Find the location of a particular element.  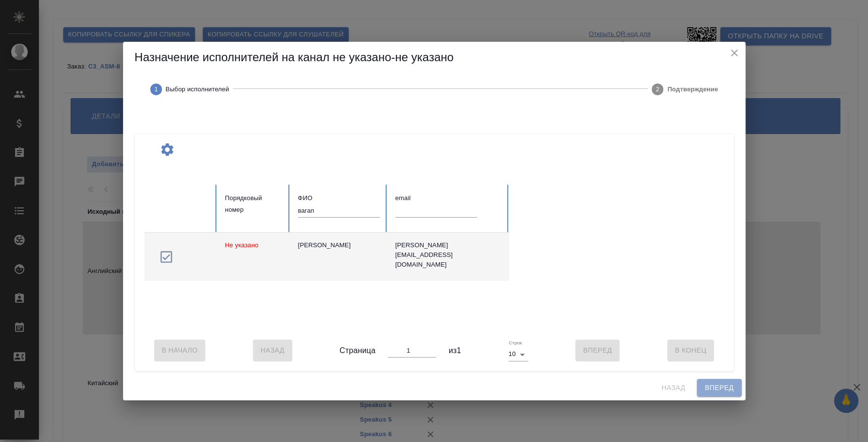

span: Не указано is located at coordinates (242, 245).